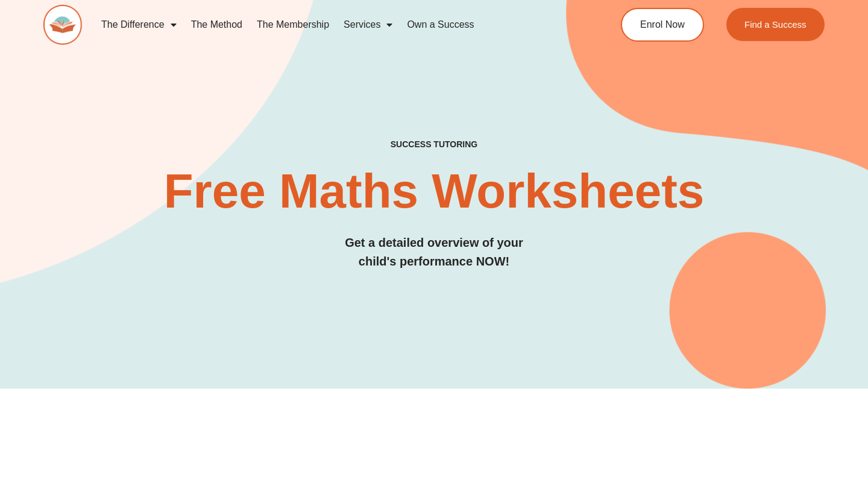  What do you see at coordinates (662, 25) in the screenshot?
I see `a: Enrol Now` at bounding box center [662, 25].